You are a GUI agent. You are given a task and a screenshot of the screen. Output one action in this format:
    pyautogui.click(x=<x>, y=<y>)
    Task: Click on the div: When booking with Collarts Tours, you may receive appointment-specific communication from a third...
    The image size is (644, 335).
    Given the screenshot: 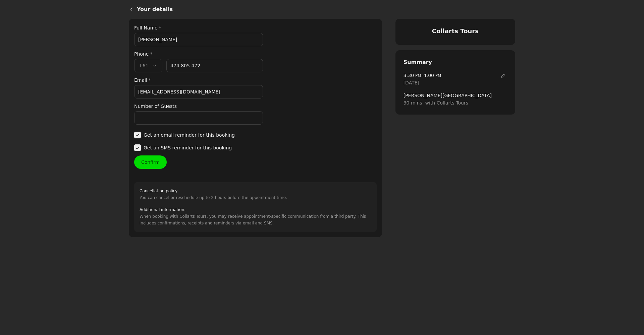 What is the action you would take?
    pyautogui.click(x=255, y=216)
    